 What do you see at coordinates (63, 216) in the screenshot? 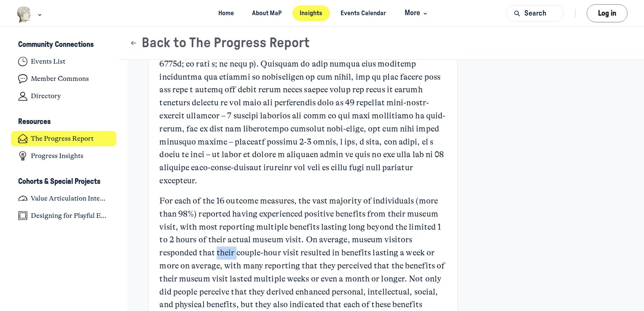
I see `a: Designing for Playful Engagement` at bounding box center [63, 216].